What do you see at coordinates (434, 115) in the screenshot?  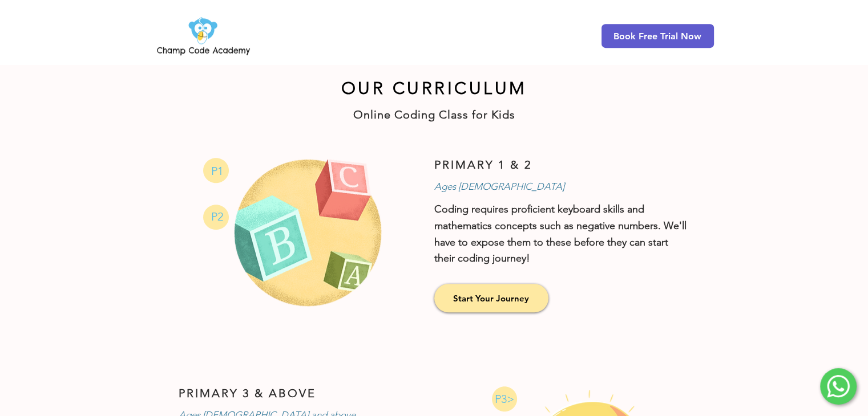 I see `span: Online Coding Class for Kids` at bounding box center [434, 115].